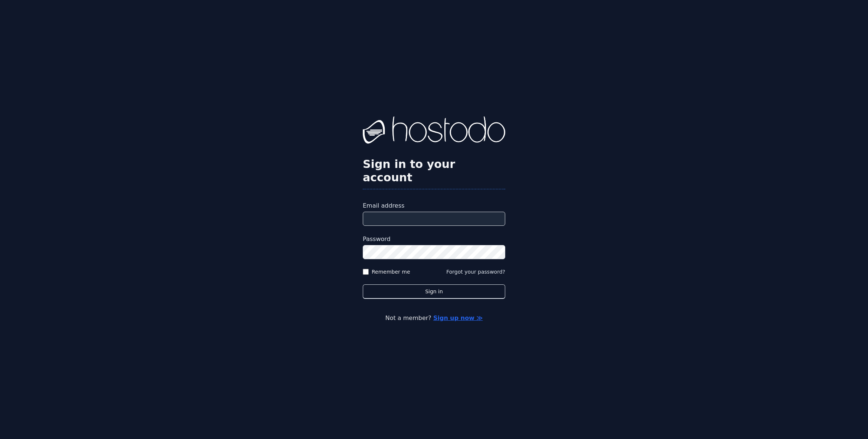 The height and width of the screenshot is (439, 868). What do you see at coordinates (434, 171) in the screenshot?
I see `h2: Sign in to your account` at bounding box center [434, 171].